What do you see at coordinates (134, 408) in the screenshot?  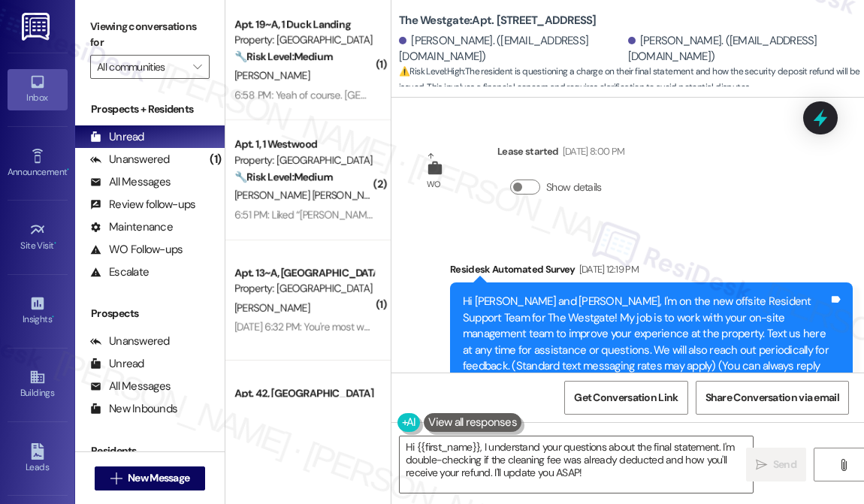 I see `div: New Inbounds` at bounding box center [134, 408].